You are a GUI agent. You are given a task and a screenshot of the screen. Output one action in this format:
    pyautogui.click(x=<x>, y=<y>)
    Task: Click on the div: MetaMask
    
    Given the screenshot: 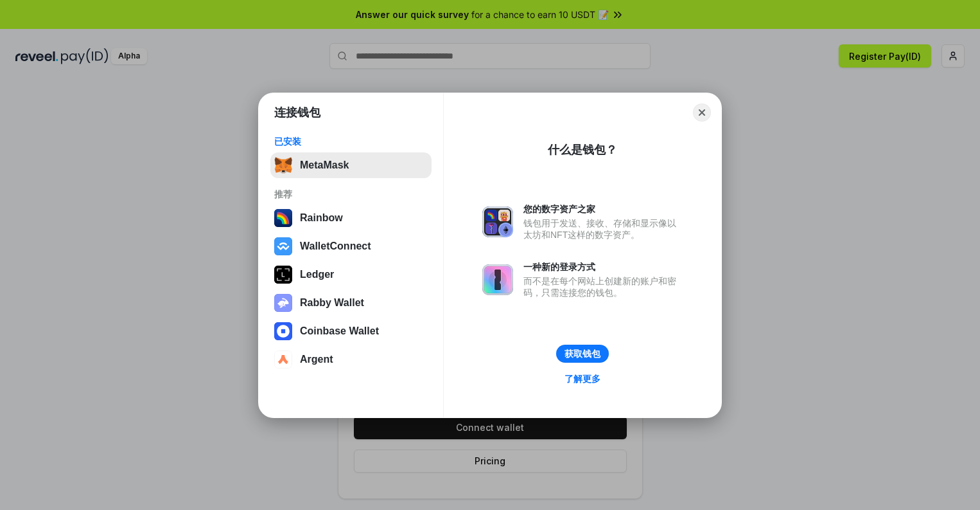 What is the action you would take?
    pyautogui.click(x=324, y=165)
    